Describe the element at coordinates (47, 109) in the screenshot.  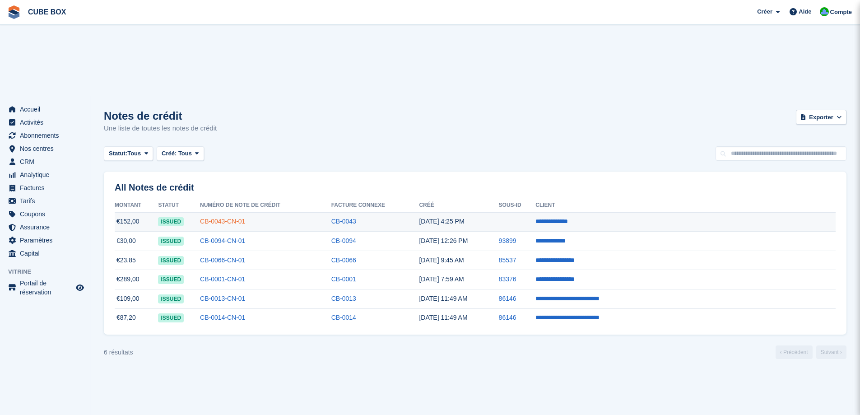
I see `span: Accueil` at that location.